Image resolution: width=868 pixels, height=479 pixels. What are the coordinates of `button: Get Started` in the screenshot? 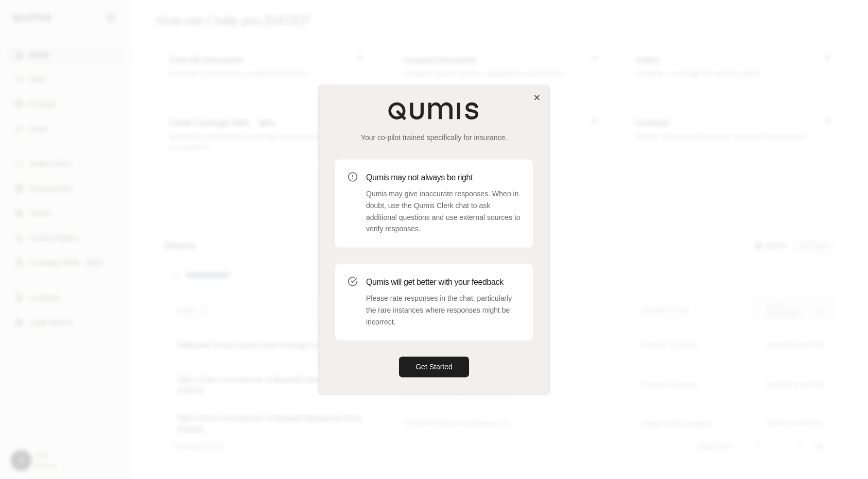 It's located at (434, 367).